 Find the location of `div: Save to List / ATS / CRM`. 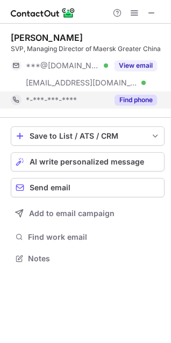

div: Save to List / ATS / CRM is located at coordinates (88, 136).